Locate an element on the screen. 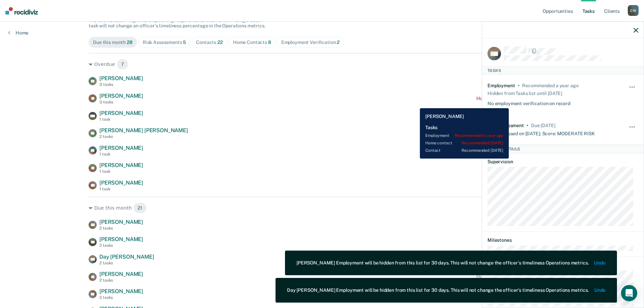  a: Home is located at coordinates (19, 33).